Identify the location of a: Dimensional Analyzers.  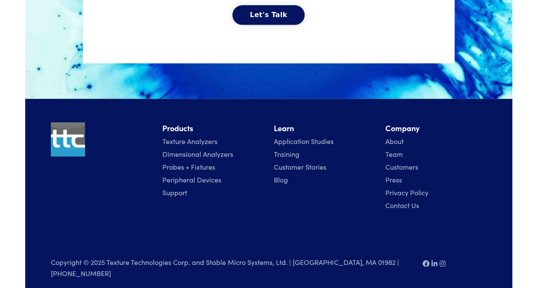
(198, 154).